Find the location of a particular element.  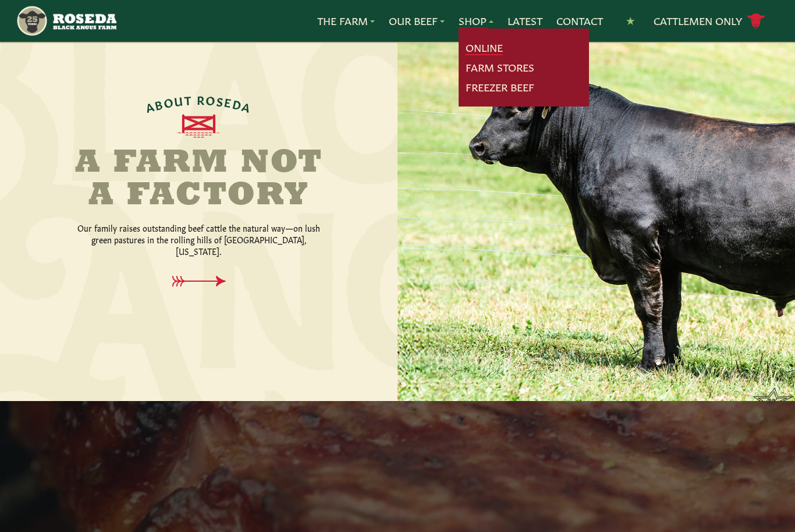

a: Farm Stores is located at coordinates (500, 68).